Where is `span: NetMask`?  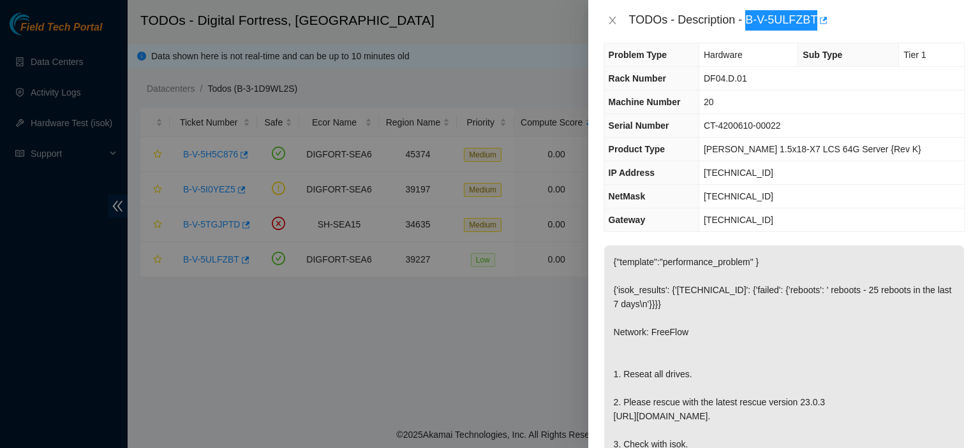
span: NetMask is located at coordinates (627, 197).